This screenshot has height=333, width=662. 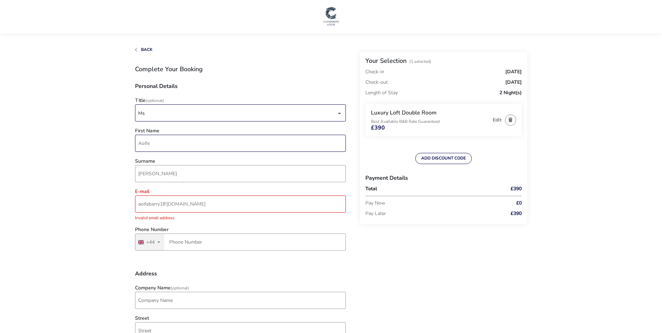 I want to click on button: Edit, so click(x=497, y=120).